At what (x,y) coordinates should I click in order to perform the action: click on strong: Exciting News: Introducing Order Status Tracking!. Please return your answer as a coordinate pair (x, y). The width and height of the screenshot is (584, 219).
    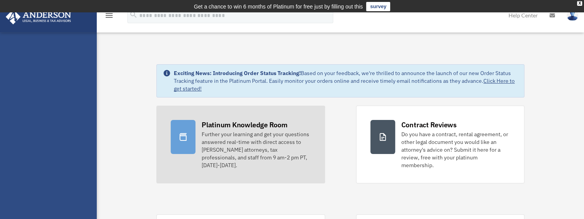
    Looking at the image, I should click on (237, 73).